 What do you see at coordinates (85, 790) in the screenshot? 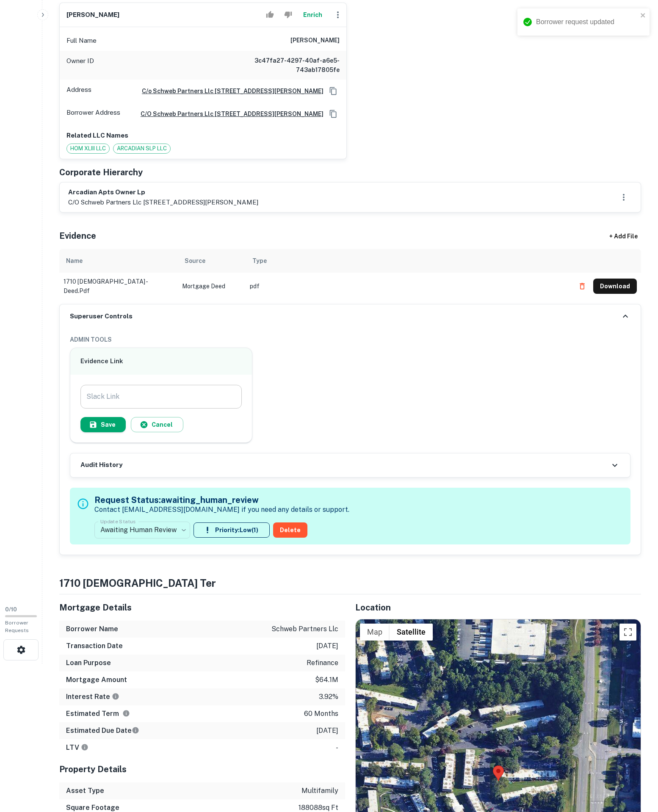
I see `h6: Asset Type` at bounding box center [85, 790].